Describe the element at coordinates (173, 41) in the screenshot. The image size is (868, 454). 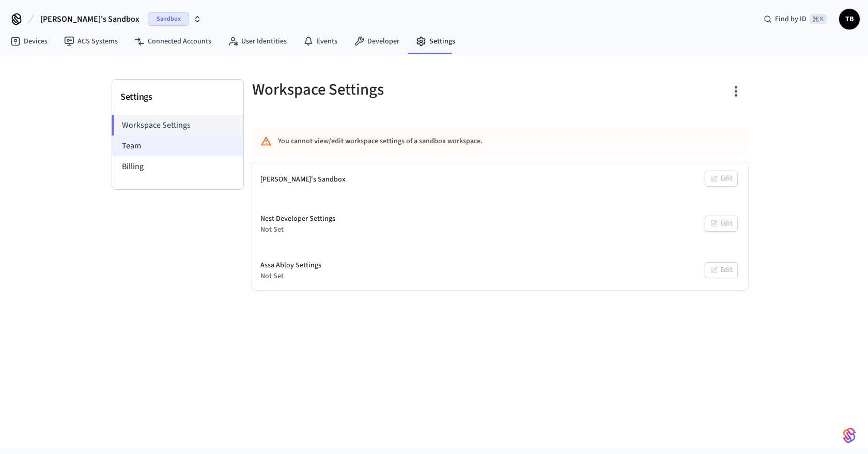
I see `a: Connected Accounts` at that location.